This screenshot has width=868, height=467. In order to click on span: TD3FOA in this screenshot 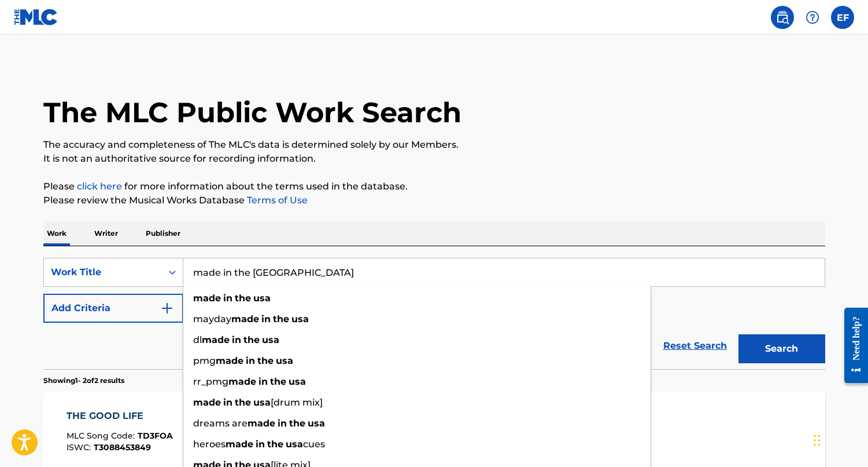, I will do `click(155, 435)`.